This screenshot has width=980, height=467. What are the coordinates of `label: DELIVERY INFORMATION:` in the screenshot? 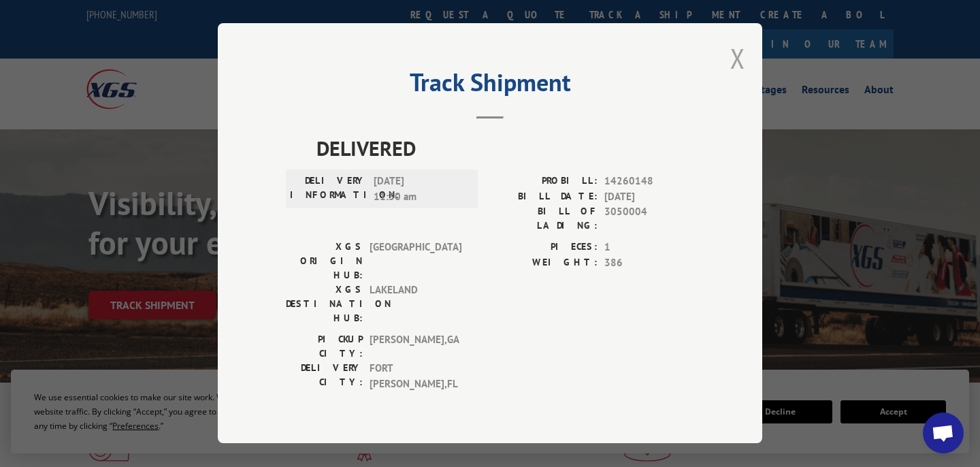 It's located at (328, 189).